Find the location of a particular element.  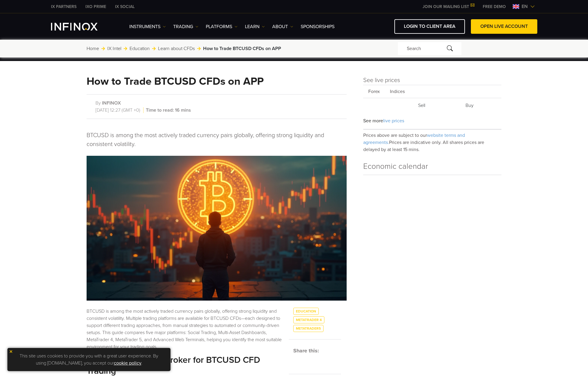

div: See more is located at coordinates (432, 121).